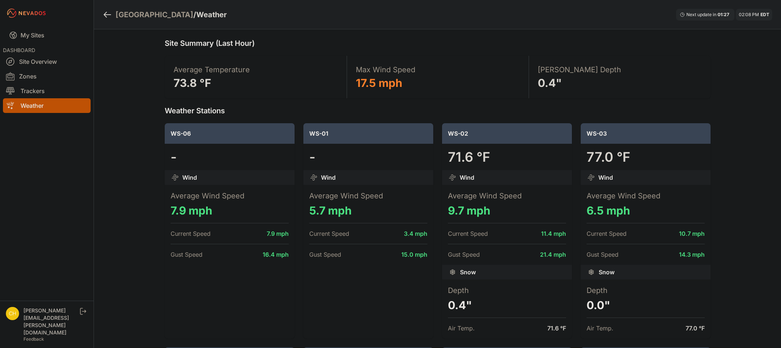 The image size is (781, 348). Describe the element at coordinates (692, 234) in the screenshot. I see `dd: 10.7 mph` at that location.